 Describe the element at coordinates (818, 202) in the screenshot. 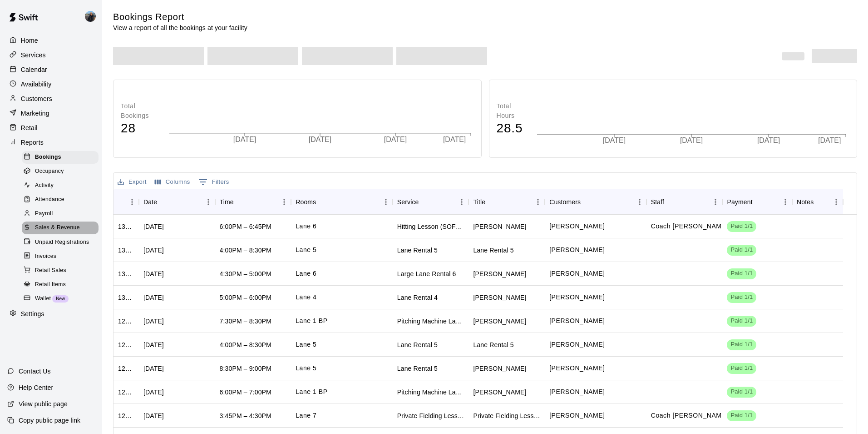

I see `div: Notes` at that location.